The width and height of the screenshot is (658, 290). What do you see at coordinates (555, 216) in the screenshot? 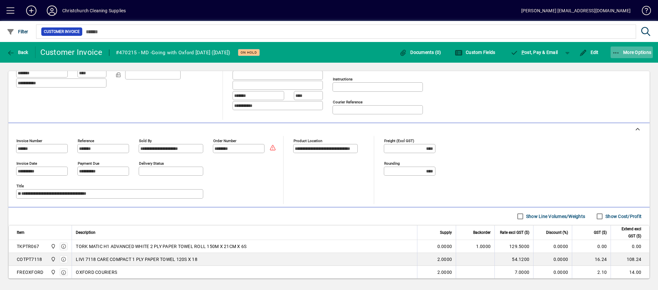
I see `label: Show Line Volumes/Weights` at bounding box center [555, 216].